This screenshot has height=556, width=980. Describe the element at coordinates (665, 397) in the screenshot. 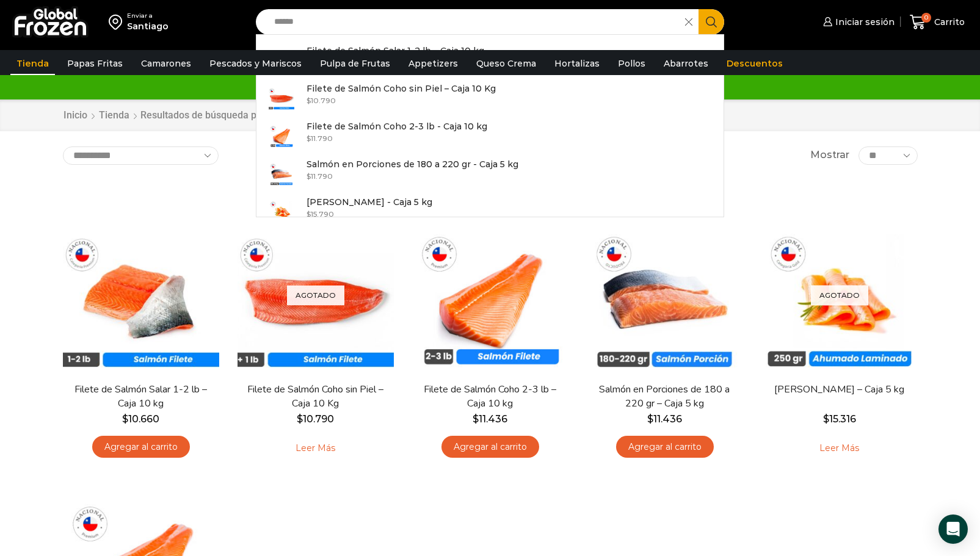

I see `a: Salmón en Porciones de 180 a 220 gr – Caja 5 kg` at that location.